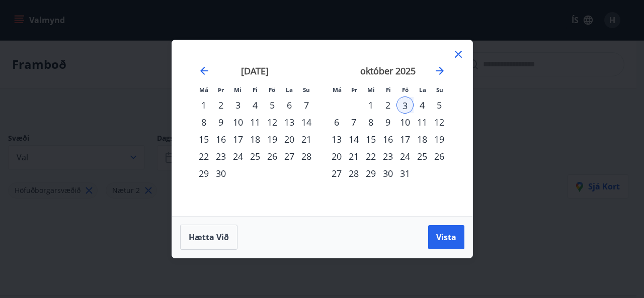  Describe the element at coordinates (405, 122) in the screenshot. I see `td: Choose föstudagur, 10. október 2025 as your check-out date. It’s available.` at that location.